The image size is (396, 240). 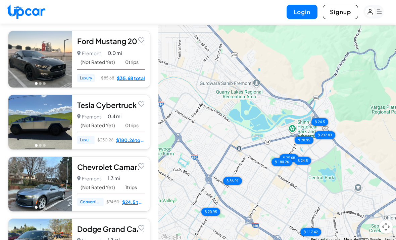 What do you see at coordinates (115, 53) in the screenshot?
I see `span: 0.0 mi` at bounding box center [115, 53].